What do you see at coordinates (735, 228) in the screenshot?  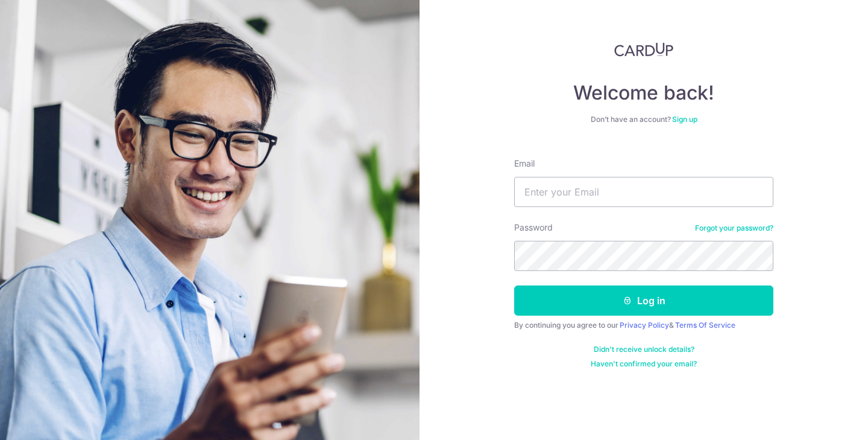 I see `a: Forgot your password?` at bounding box center [735, 228].